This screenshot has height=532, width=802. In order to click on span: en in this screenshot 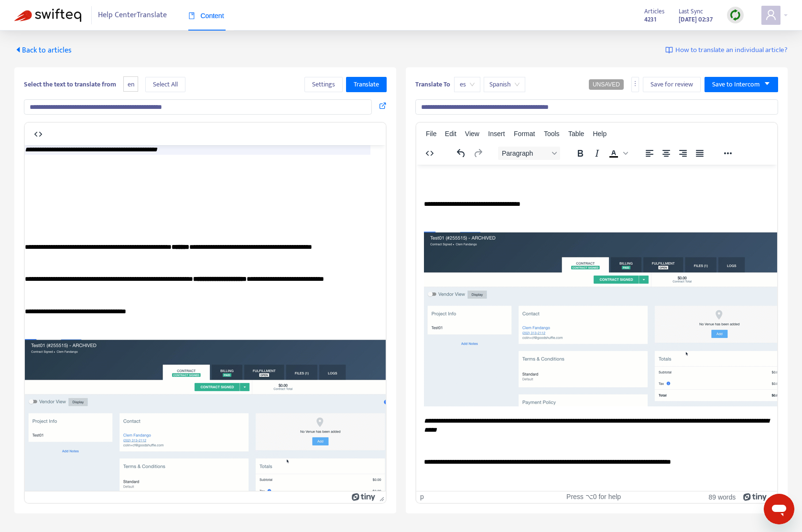, I will do `click(131, 85)`.